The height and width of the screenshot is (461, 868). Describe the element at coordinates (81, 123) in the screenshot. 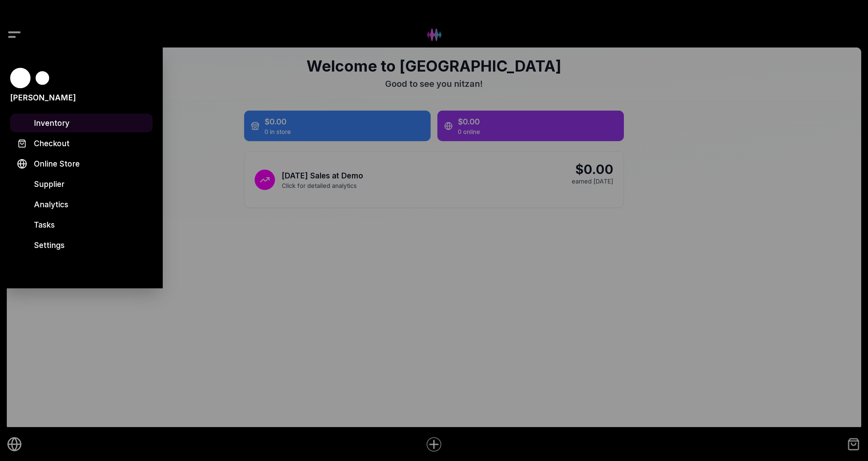

I see `a: Inventory` at that location.